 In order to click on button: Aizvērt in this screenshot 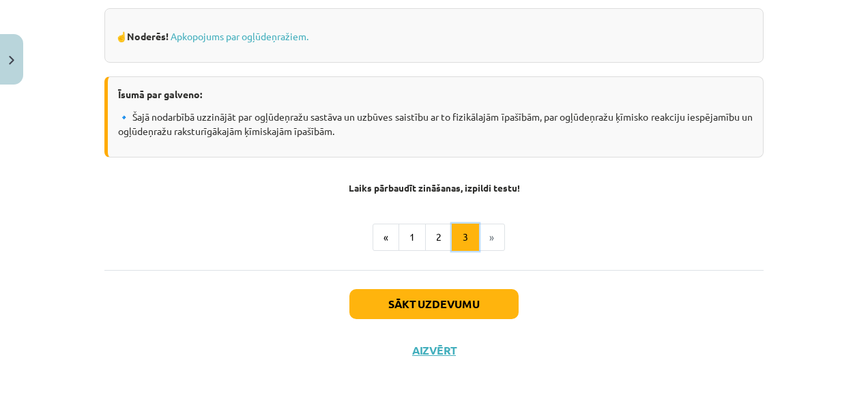, I will do `click(434, 350)`.